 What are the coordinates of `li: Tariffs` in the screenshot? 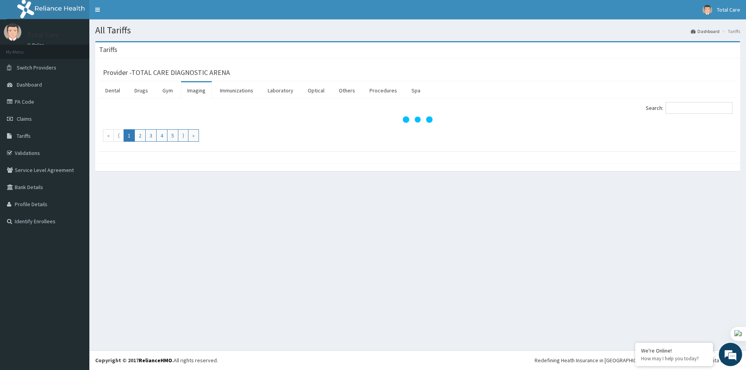 It's located at (730, 31).